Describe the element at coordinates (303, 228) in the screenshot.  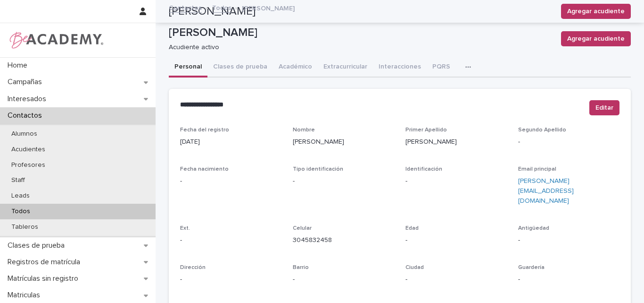
I see `span: Celular` at that location.